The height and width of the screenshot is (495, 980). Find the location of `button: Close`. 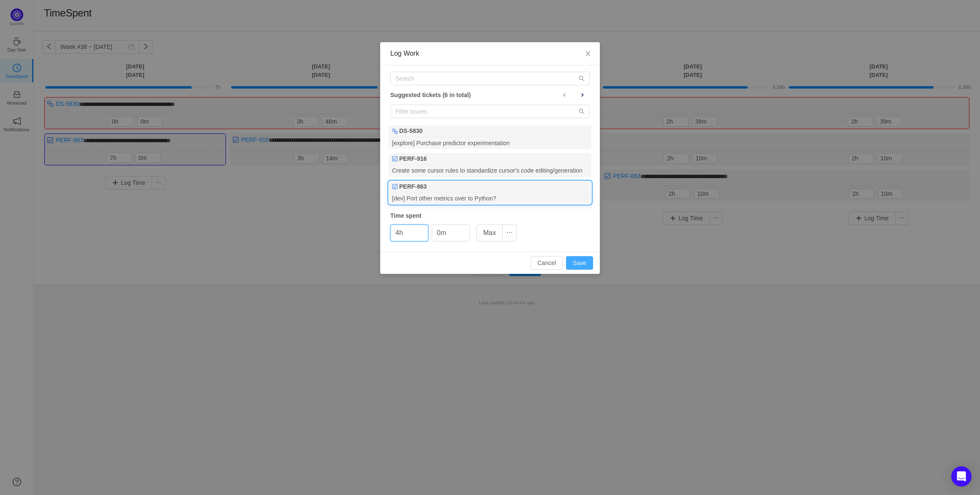

button: Close is located at coordinates (588, 54).